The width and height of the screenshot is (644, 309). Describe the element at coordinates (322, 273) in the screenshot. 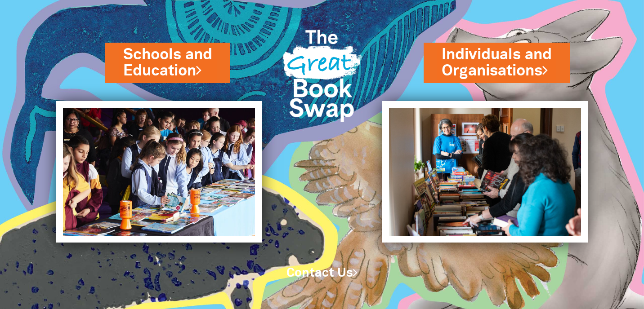

I see `a: Contact Us` at that location.